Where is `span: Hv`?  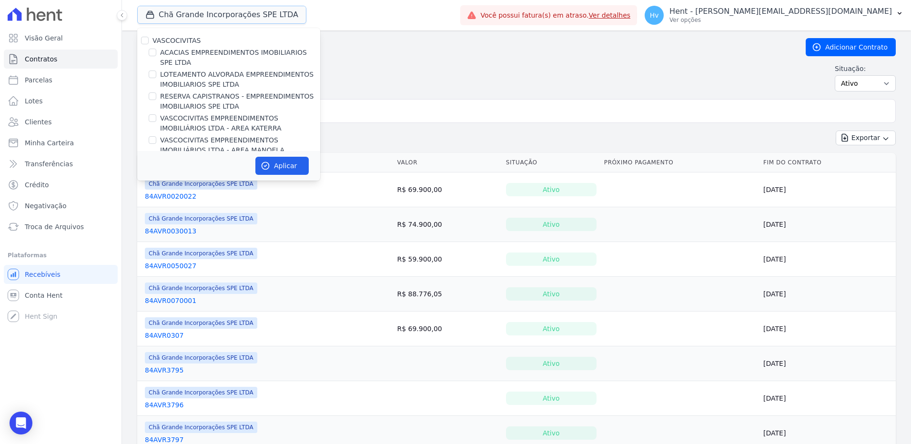
span: Hv is located at coordinates (654, 15).